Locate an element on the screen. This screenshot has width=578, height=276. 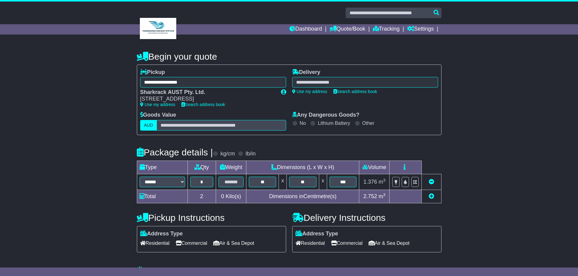
span: 1.376 is located at coordinates (370, 182).